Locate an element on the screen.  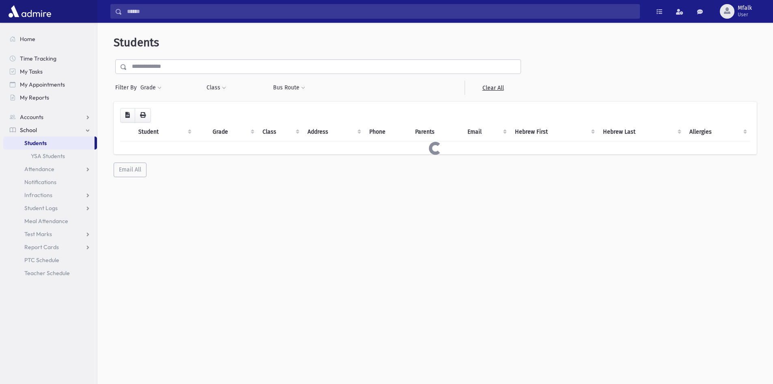
span: Student Logs is located at coordinates (41, 208).